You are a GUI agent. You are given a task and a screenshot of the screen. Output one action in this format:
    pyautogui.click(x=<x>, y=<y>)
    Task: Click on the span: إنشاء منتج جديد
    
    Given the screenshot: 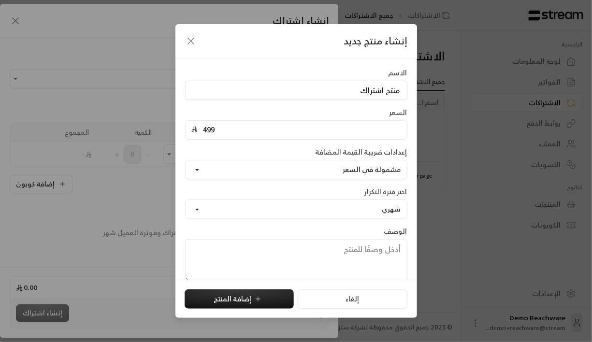 What is the action you would take?
    pyautogui.click(x=375, y=41)
    